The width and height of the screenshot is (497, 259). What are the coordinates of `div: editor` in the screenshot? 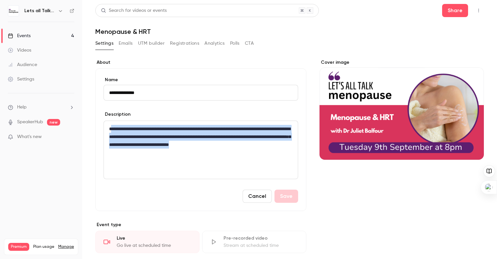 It's located at (201, 150).